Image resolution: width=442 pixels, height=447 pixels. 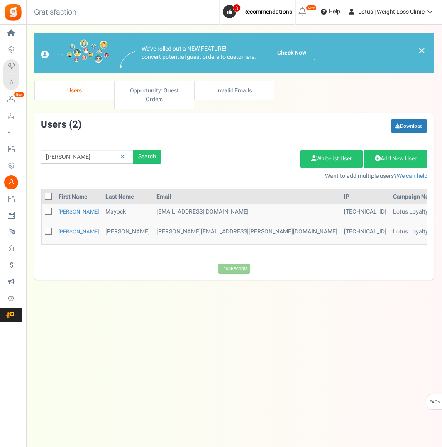 What do you see at coordinates (391, 12) in the screenshot?
I see `span: Lotus | Weight Loss Clinic` at bounding box center [391, 12].